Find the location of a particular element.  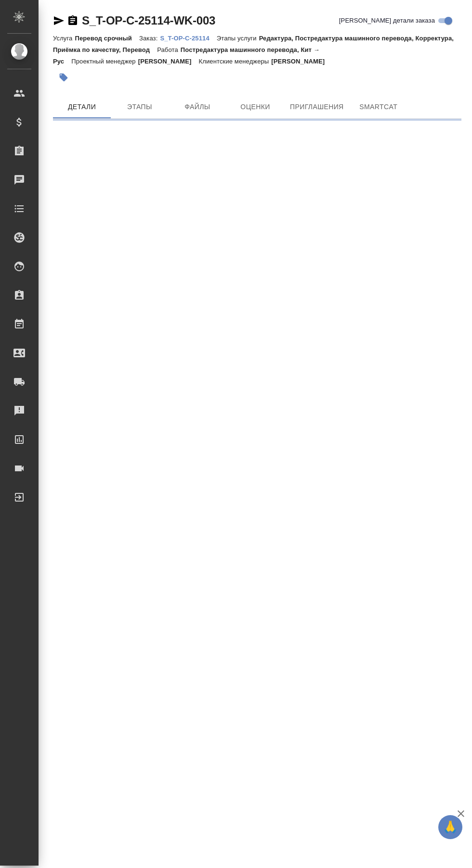

button: Добавить тэг is located at coordinates (64, 78).